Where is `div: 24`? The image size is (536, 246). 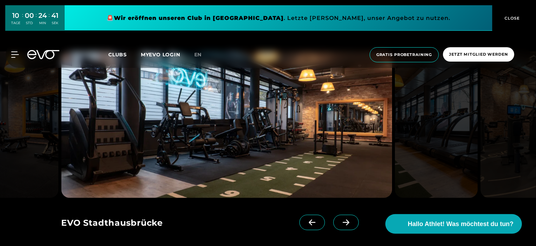
div: 24 is located at coordinates (43, 15).